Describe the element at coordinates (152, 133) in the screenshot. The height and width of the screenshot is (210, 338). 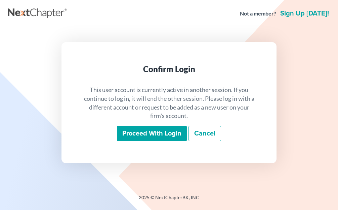
I see `input: Proceed with login` at that location.